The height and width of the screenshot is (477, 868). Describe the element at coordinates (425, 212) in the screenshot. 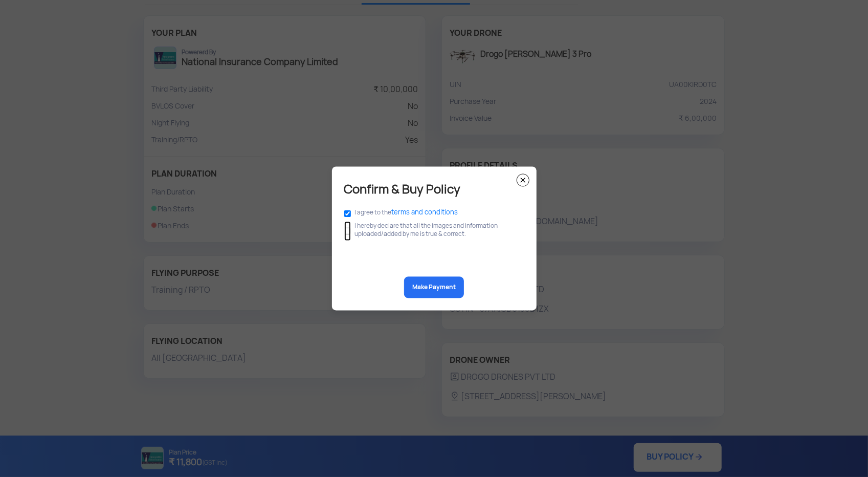

I see `span: terms and conditions` at that location.